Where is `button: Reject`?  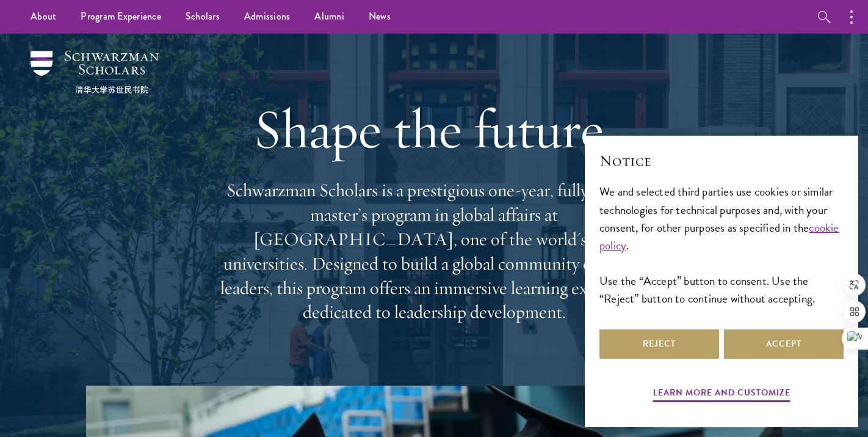
button: Reject is located at coordinates (660, 344).